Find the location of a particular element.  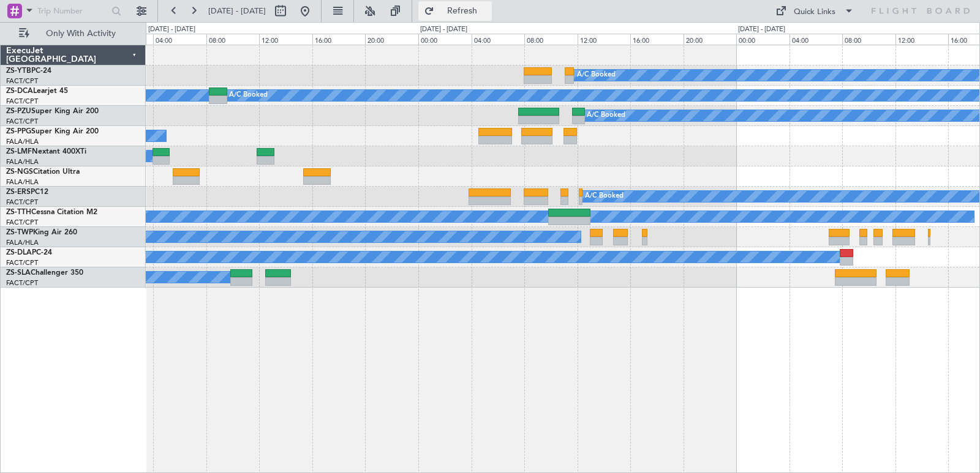

button: Only With Activity is located at coordinates (73, 34).